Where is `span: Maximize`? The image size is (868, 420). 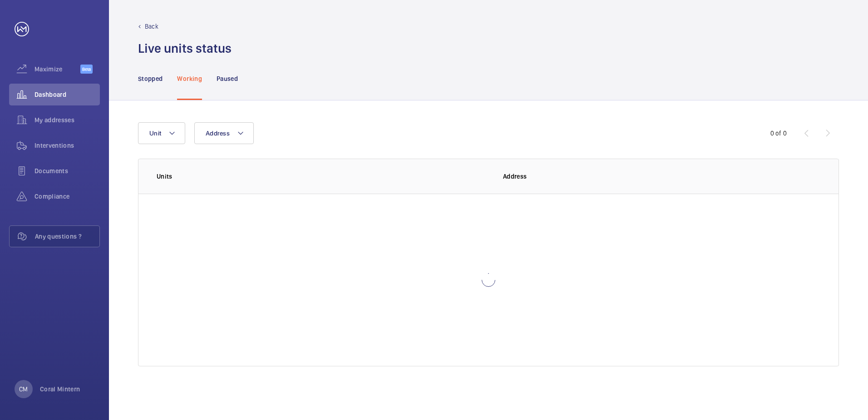
span: Maximize is located at coordinates (57, 69).